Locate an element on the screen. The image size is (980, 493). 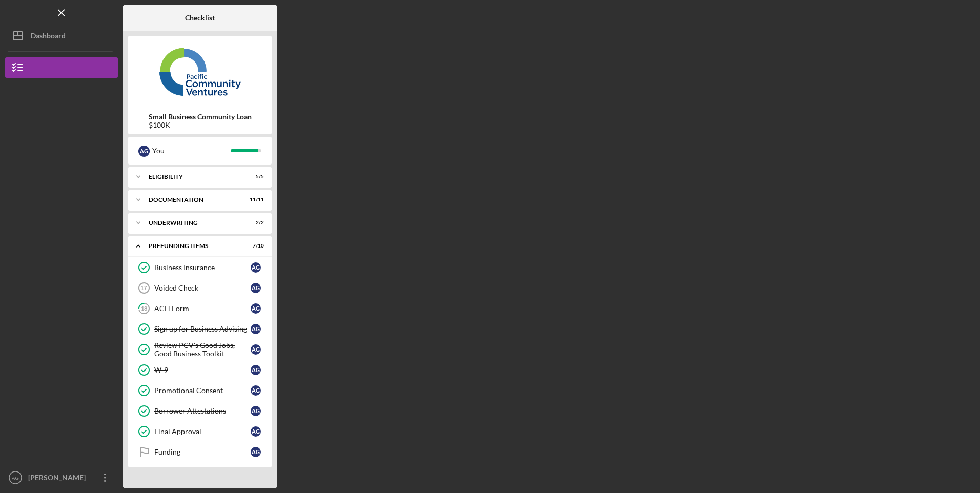
tspan: 17 is located at coordinates (144, 288).